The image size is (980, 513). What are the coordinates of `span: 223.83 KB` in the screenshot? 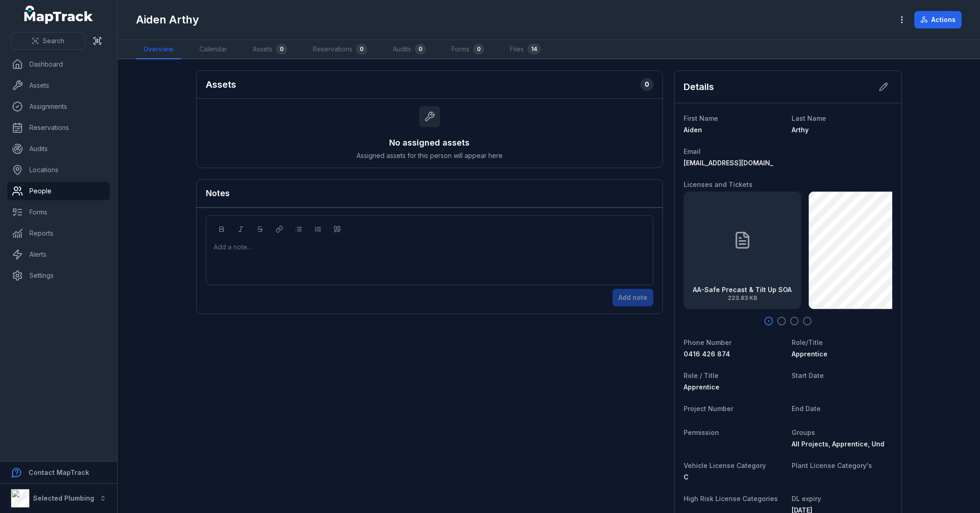 It's located at (742, 298).